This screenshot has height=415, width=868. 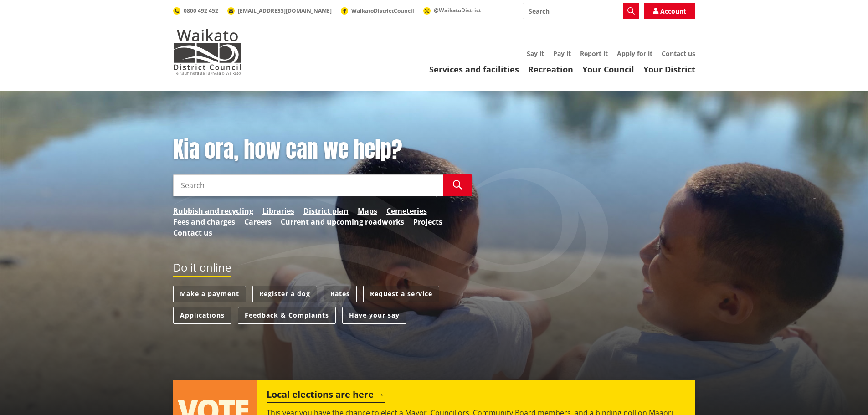 I want to click on a: Projects, so click(x=428, y=222).